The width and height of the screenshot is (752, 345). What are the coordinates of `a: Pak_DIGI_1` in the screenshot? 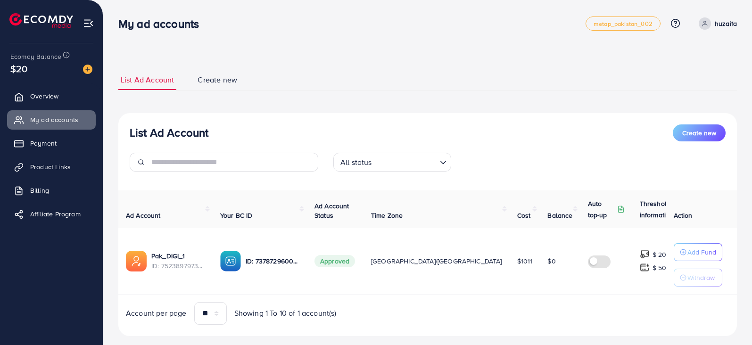 It's located at (178, 256).